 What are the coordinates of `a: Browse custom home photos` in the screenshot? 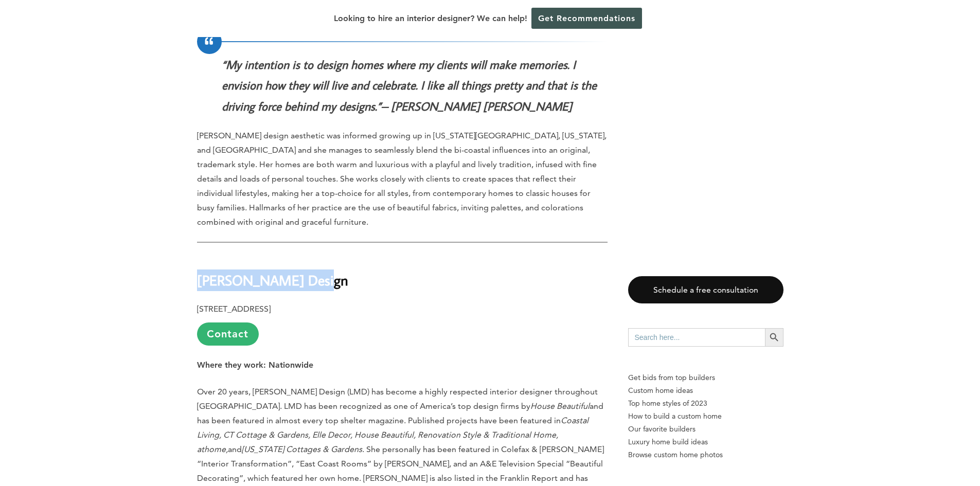 It's located at (706, 455).